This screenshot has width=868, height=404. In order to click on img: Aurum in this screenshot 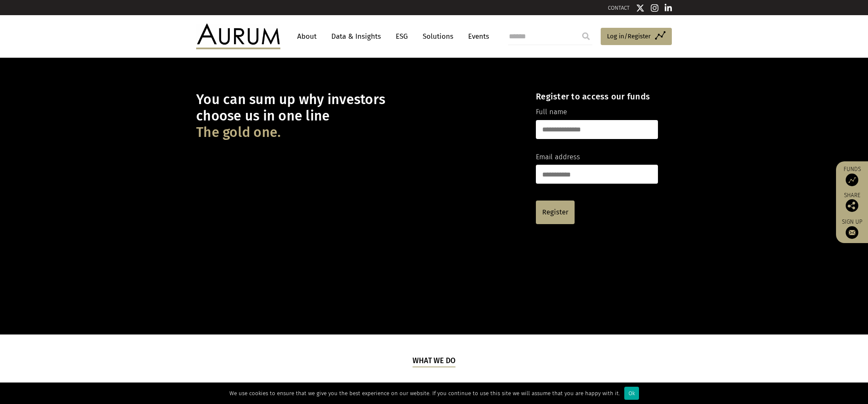, I will do `click(238, 36)`.